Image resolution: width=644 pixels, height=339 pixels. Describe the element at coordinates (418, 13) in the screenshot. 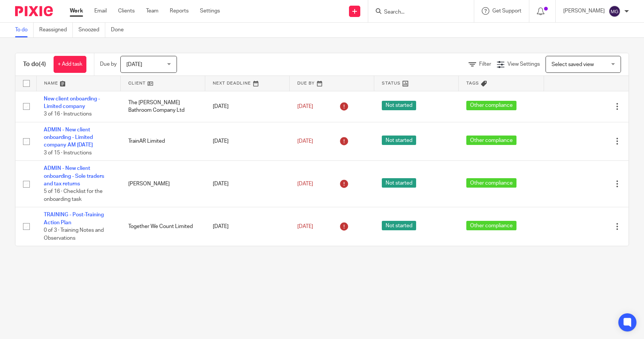

I see `input: Search` at that location.